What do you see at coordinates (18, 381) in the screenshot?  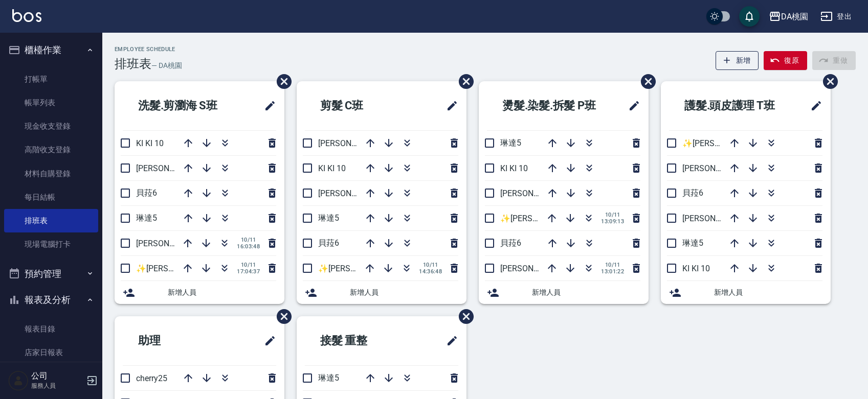 I see `img: Person` at bounding box center [18, 381].